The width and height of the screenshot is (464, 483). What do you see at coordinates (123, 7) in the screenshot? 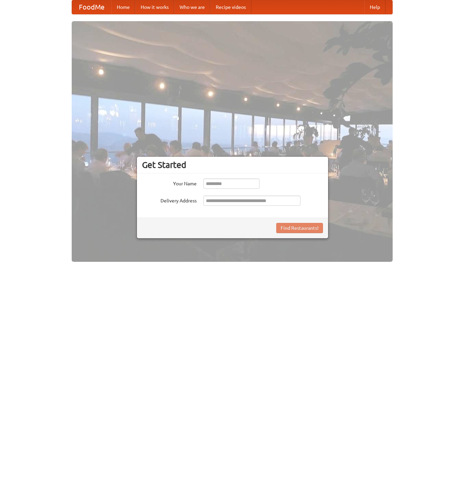
I see `a: Home` at bounding box center [123, 7].